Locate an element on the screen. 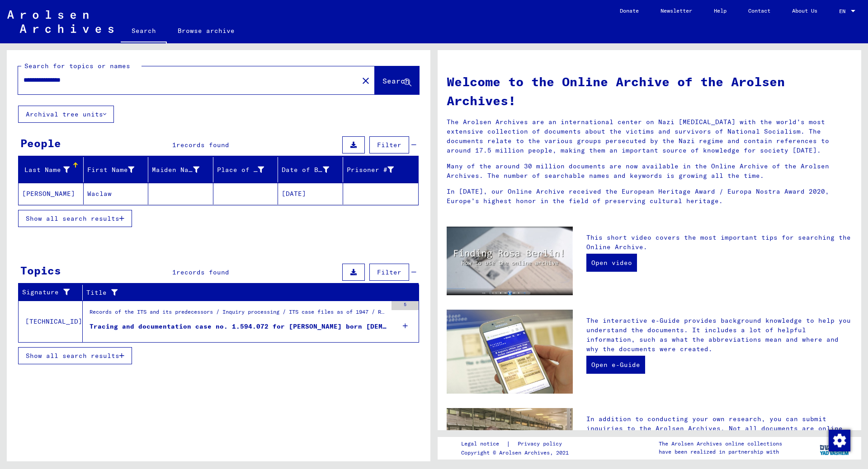  div: Topics is located at coordinates (41, 270).